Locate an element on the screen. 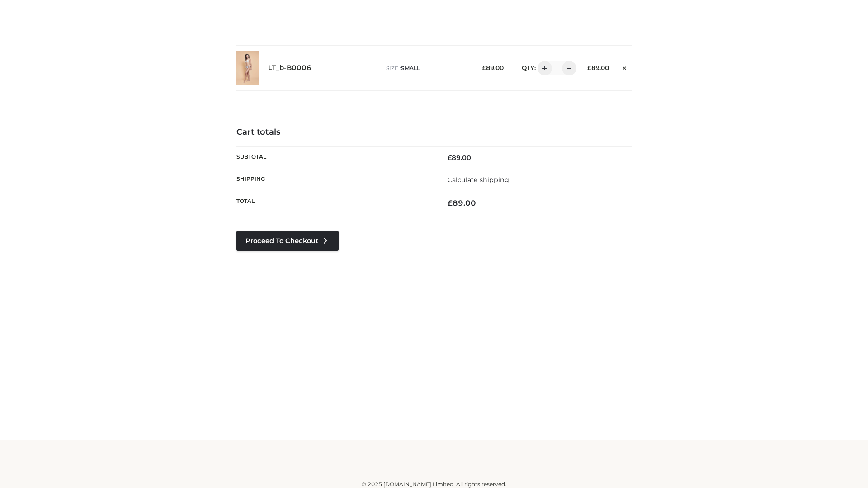 This screenshot has height=488, width=868. a: Remove this item is located at coordinates (625, 67).